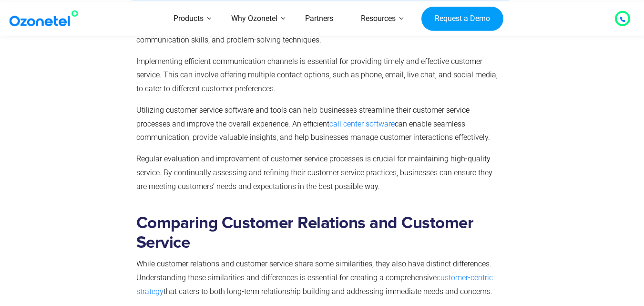  I want to click on a: Partners, so click(319, 19).